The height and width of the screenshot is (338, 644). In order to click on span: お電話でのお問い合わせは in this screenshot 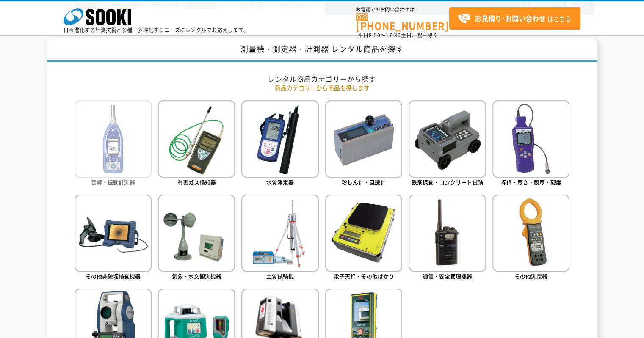, I will do `click(403, 10)`.